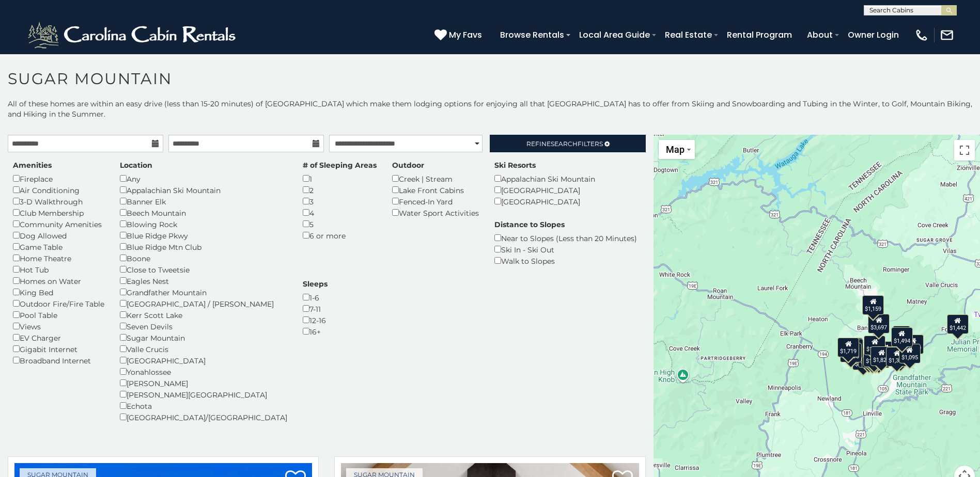 Image resolution: width=980 pixels, height=477 pixels. I want to click on a: RefineSearchFilters, so click(567, 143).